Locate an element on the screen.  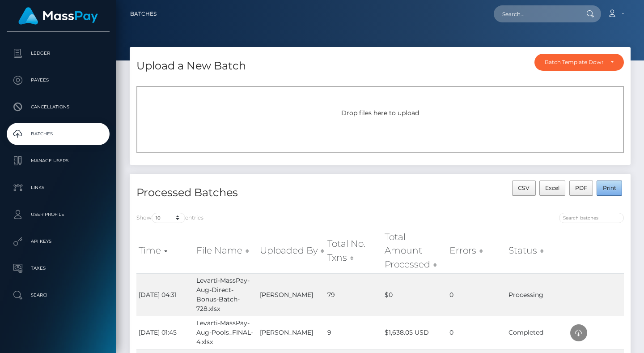
p: API Keys is located at coordinates (58, 241).